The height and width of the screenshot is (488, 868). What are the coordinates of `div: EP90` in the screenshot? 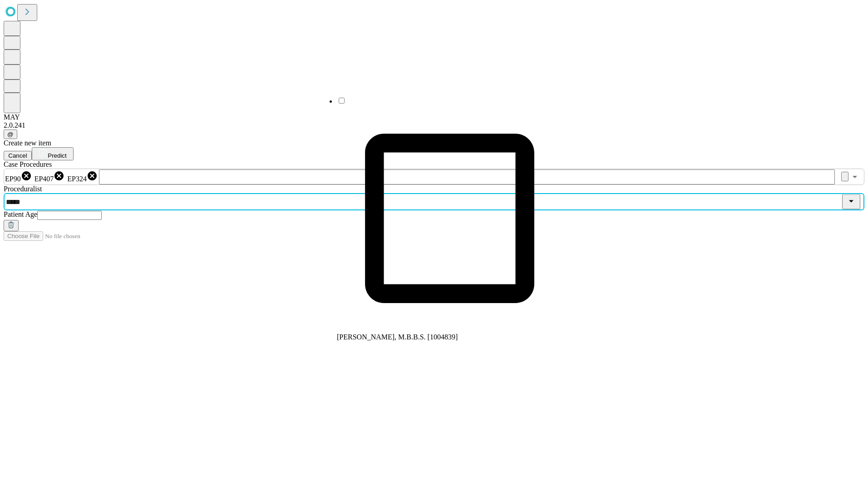 It's located at (18, 177).